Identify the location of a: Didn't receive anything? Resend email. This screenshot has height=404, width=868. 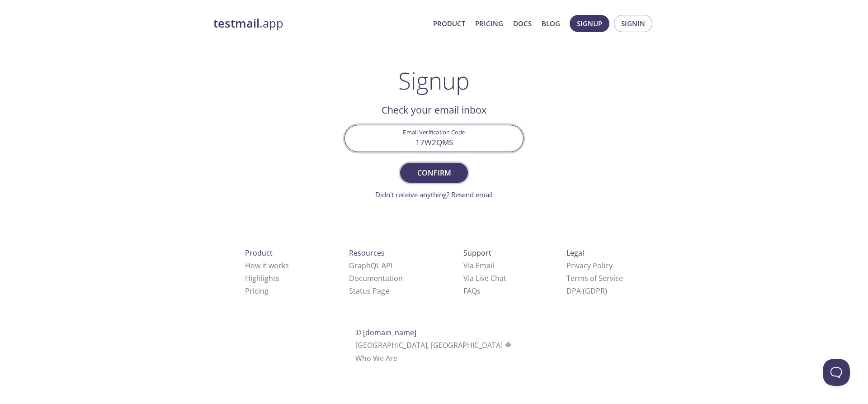
(434, 195).